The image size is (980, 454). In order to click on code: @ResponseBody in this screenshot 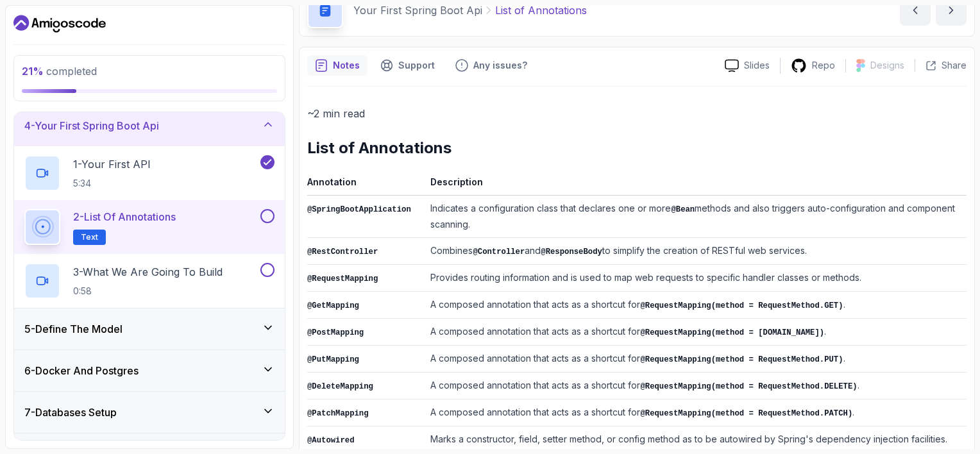, I will do `click(571, 252)`.